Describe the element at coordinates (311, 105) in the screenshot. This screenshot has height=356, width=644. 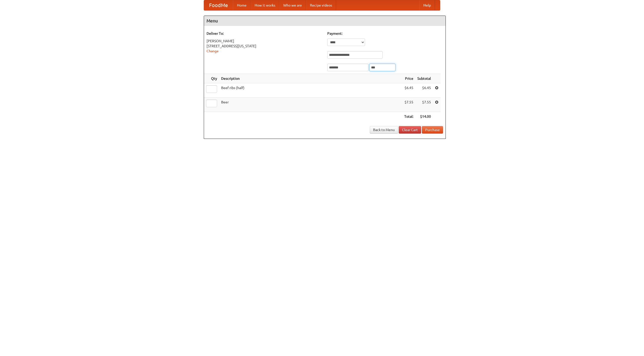
I see `td: Beer` at that location.